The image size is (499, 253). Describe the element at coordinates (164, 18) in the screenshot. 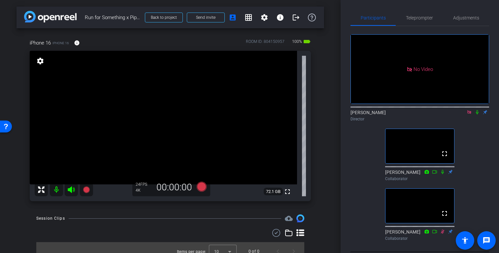

I see `span: Back to project` at that location.